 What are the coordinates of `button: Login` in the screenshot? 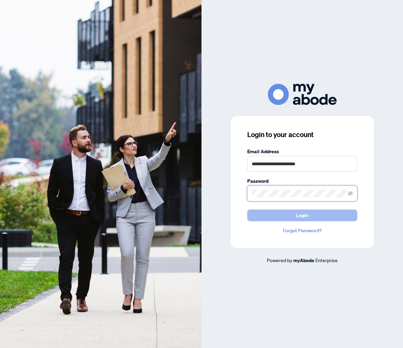 It's located at (302, 216).